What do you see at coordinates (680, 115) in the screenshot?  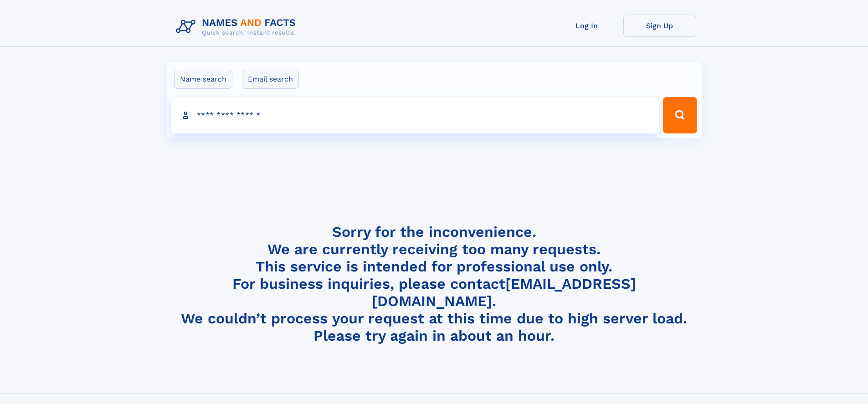 I see `button: Search Button` at bounding box center [680, 115].